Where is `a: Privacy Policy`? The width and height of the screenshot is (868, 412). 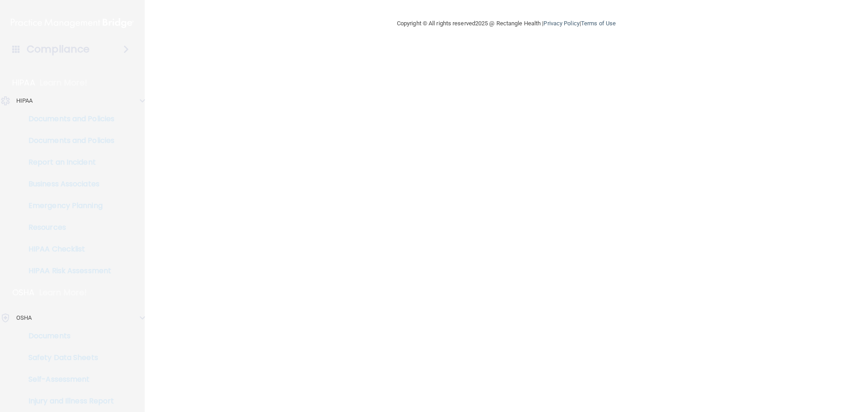 a: Privacy Policy is located at coordinates (561, 23).